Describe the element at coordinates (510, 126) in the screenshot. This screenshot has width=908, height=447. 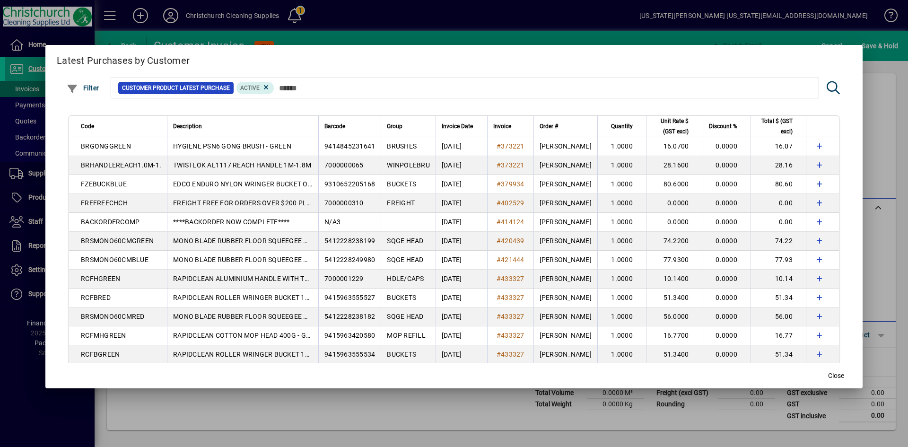
I see `div: Invoice` at that location.